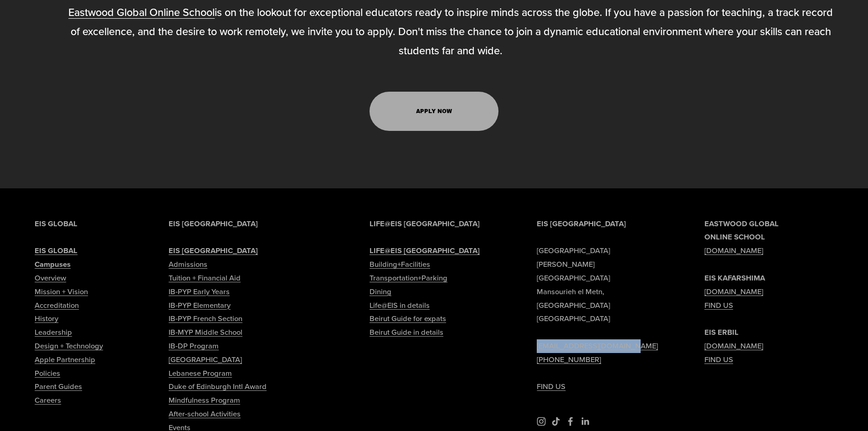  Describe the element at coordinates (408, 319) in the screenshot. I see `a: Beirut Guide for expats` at that location.